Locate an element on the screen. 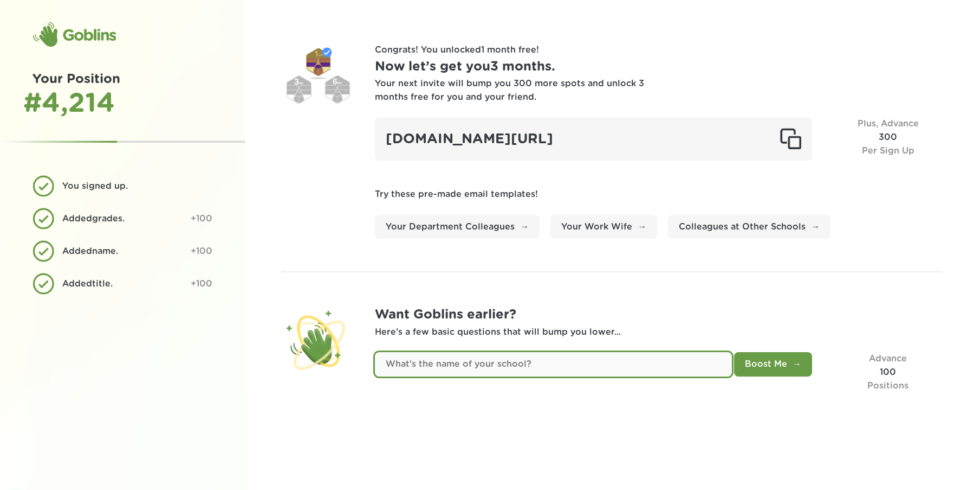 This screenshot has width=980, height=490. div: Goblins is located at coordinates (74, 35).